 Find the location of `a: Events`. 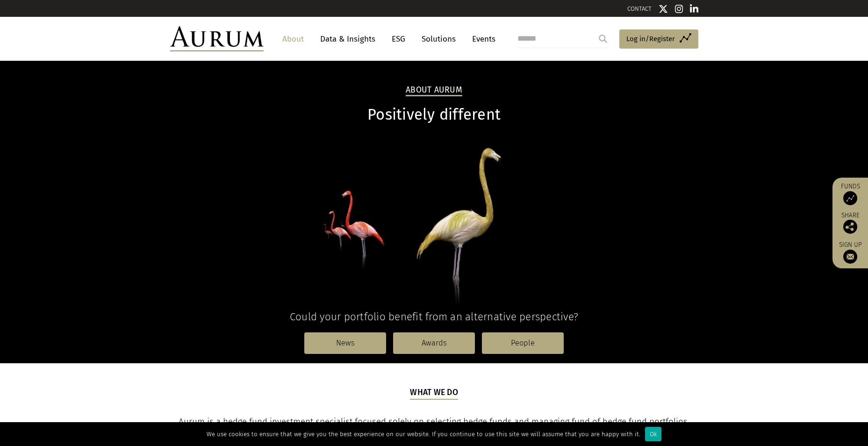

a: Events is located at coordinates (481, 39).